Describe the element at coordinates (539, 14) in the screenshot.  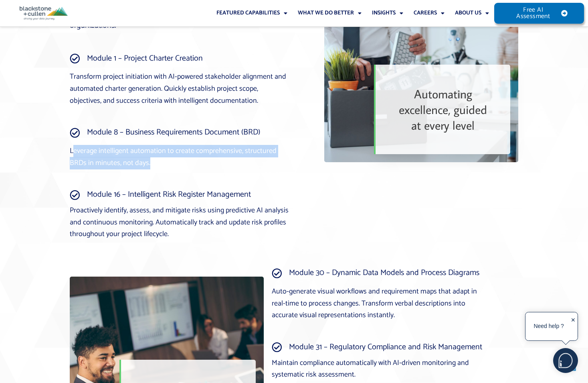
I see `a: Free AI Assessment` at that location.